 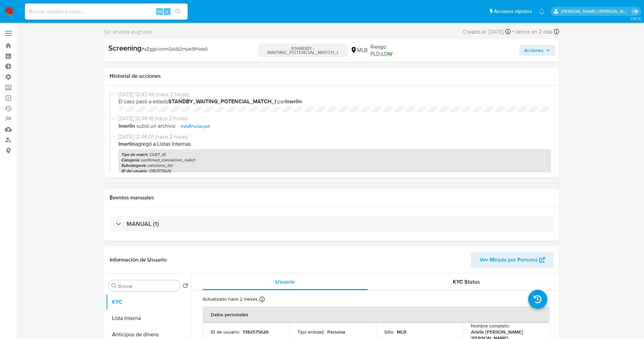 I want to click on span: Accesos rápidos, so click(x=513, y=11).